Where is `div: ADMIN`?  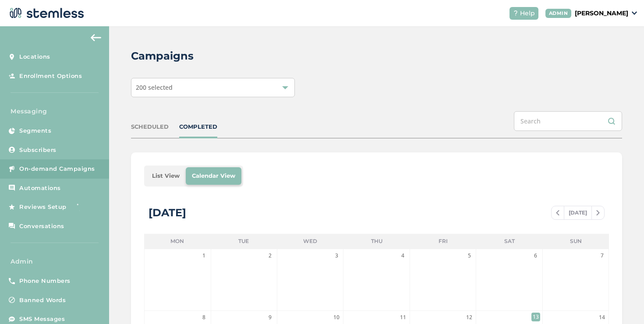 div: ADMIN is located at coordinates (559, 13).